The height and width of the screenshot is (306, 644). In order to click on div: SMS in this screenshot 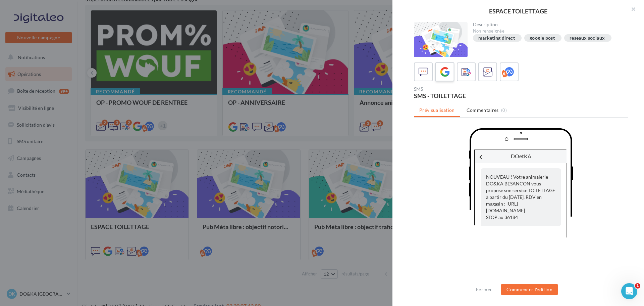, I will do `click(466, 89)`.